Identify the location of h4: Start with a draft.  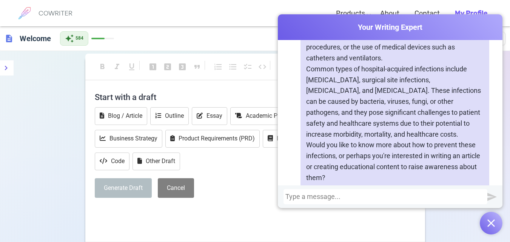
(255, 97).